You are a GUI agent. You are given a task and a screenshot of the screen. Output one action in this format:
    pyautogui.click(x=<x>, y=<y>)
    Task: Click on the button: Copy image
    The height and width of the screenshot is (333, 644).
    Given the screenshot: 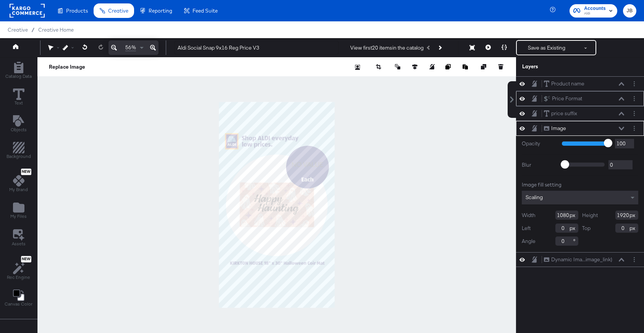 What is the action you would take?
    pyautogui.click(x=449, y=67)
    